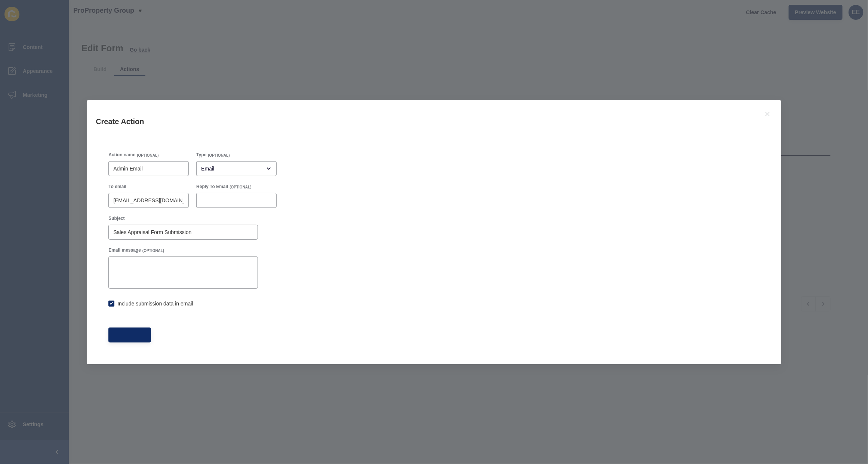 The height and width of the screenshot is (464, 868). Describe the element at coordinates (237, 169) in the screenshot. I see `div: open menu` at that location.